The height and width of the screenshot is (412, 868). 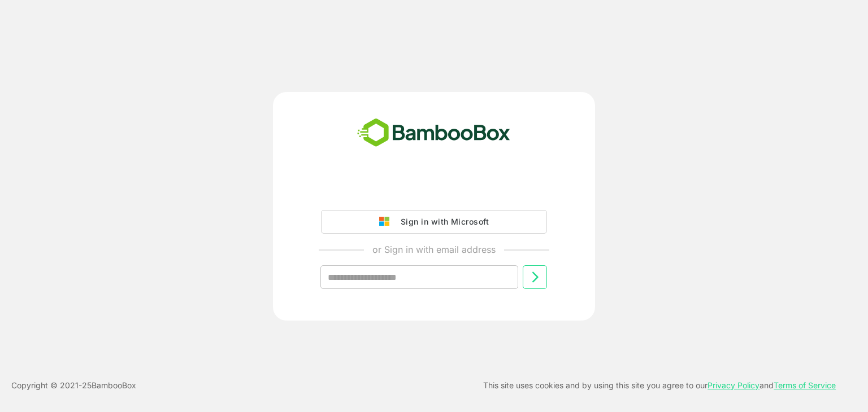 I want to click on button: Sign in with Microsoft, so click(x=434, y=222).